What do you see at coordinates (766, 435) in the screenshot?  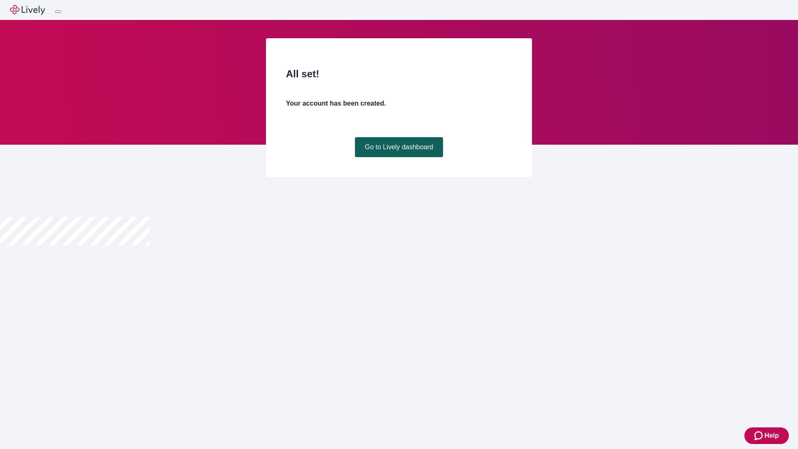 I see `button: Zendesk support iconHelp` at bounding box center [766, 435].